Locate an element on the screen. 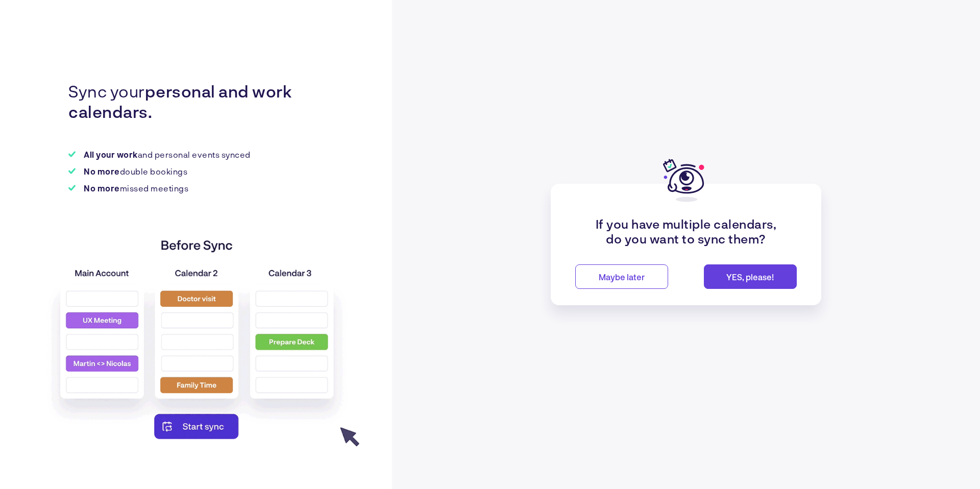  img: anim_sync.gif is located at coordinates (197, 338).